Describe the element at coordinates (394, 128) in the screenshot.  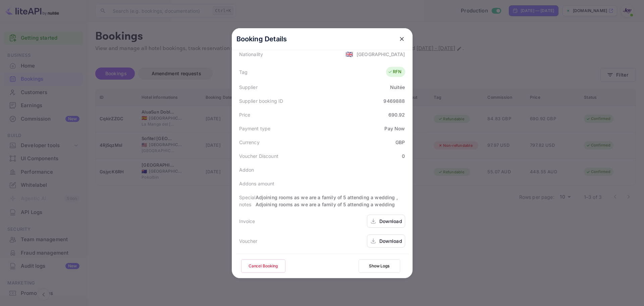
I see `div: Pay Now` at that location.